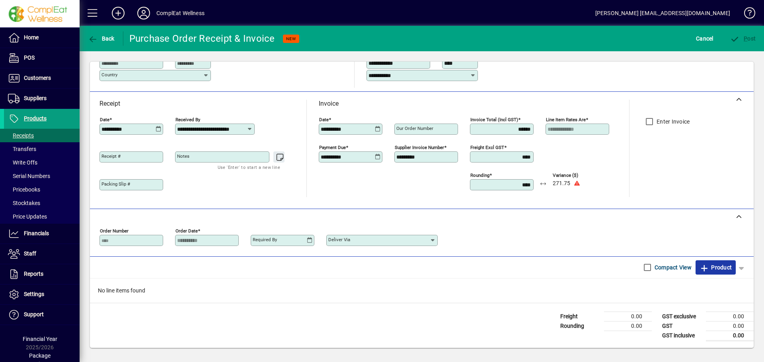 This screenshot has height=362, width=764. Describe the element at coordinates (42, 176) in the screenshot. I see `a: Serial Numbers` at that location.